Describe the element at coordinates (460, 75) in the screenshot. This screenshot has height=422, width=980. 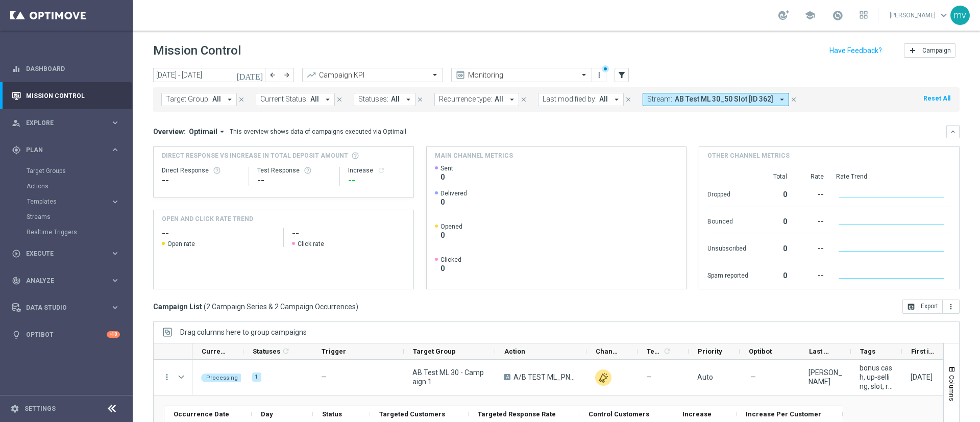
I see `i: preview` at that location.